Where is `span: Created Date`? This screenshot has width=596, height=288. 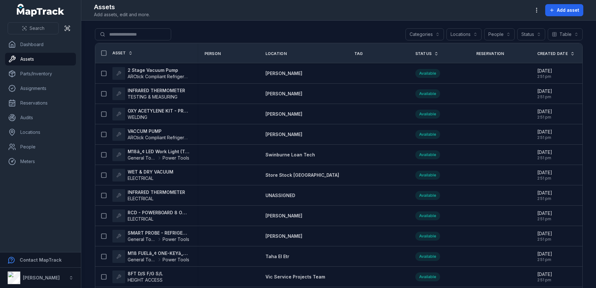
span: Created Date is located at coordinates (553, 54).